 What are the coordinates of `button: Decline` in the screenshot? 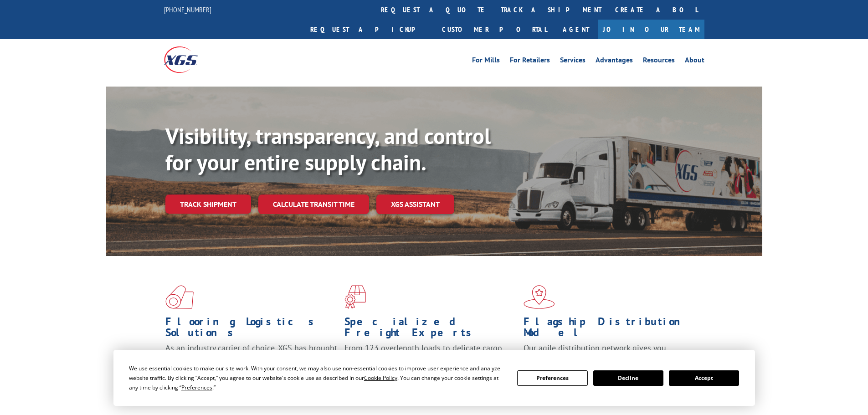 It's located at (628, 378).